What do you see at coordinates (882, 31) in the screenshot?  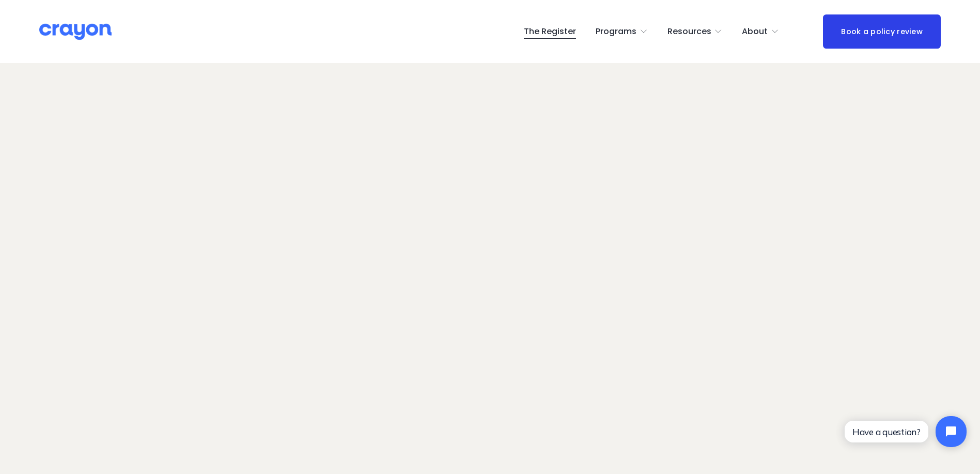 I see `a: Book a policy review` at bounding box center [882, 31].